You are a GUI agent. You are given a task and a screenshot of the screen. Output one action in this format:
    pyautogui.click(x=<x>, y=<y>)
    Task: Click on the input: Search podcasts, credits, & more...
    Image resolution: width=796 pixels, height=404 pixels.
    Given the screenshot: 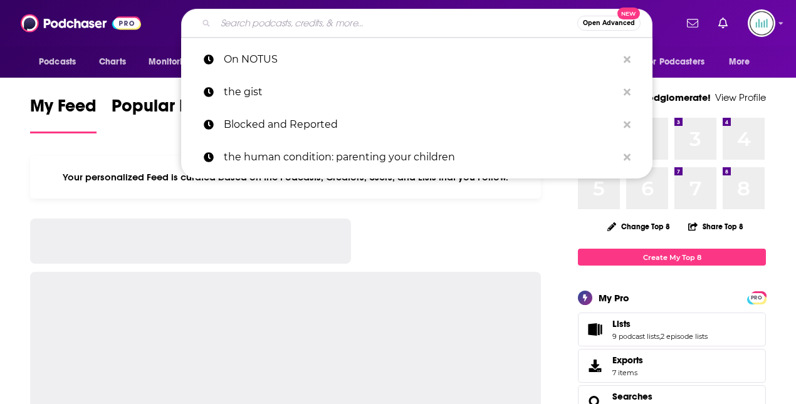 What is the action you would take?
    pyautogui.click(x=396, y=23)
    